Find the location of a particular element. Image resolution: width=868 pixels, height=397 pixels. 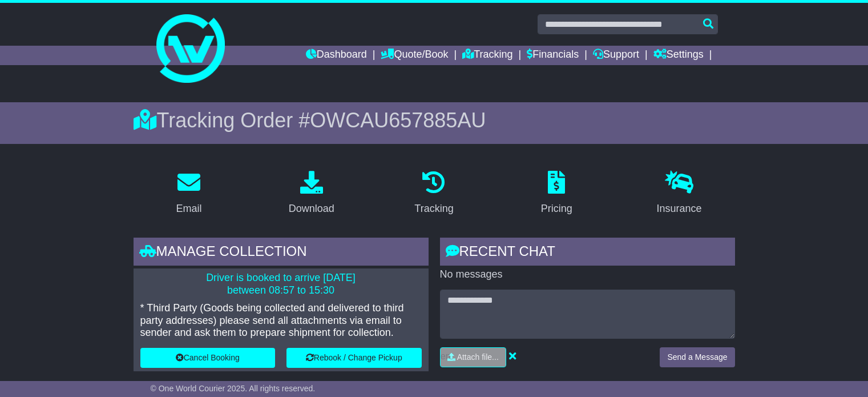

p: No messages is located at coordinates (587, 275).